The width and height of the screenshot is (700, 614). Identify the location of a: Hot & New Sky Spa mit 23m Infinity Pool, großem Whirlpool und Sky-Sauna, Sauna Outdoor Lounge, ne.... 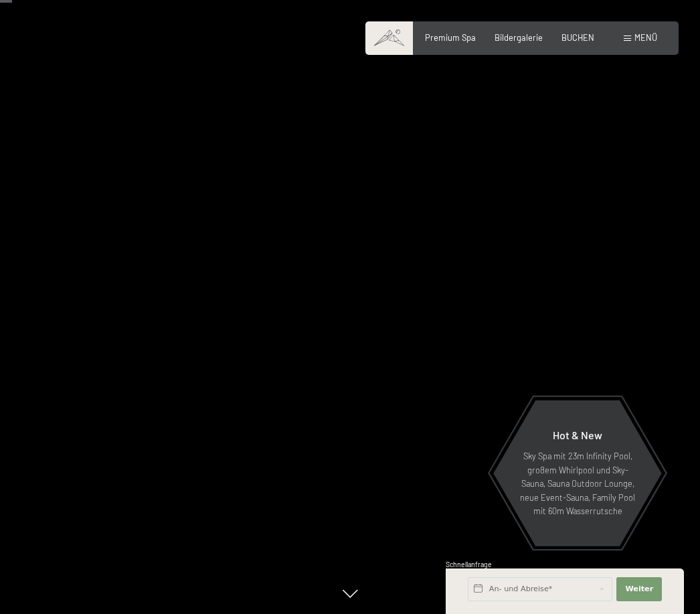
(577, 473).